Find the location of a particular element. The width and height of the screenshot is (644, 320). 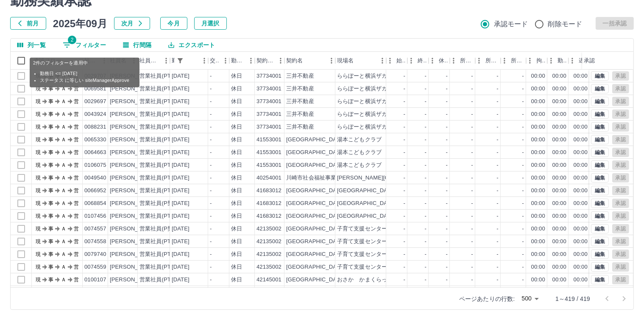

div: 休憩 is located at coordinates (439, 61).